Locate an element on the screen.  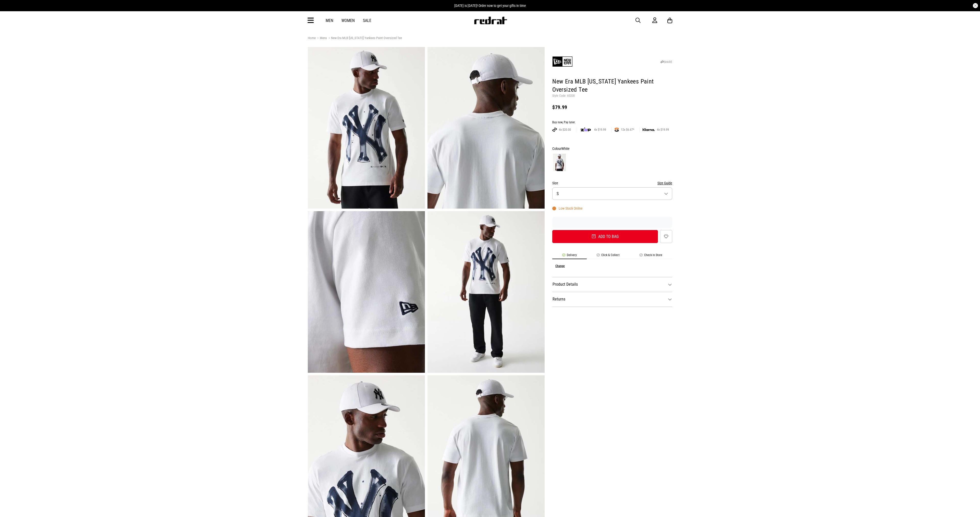
div: $79.99 is located at coordinates (612, 107).